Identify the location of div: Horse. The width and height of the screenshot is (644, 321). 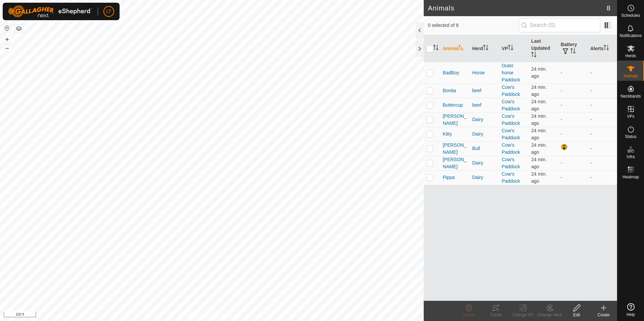
(484, 73).